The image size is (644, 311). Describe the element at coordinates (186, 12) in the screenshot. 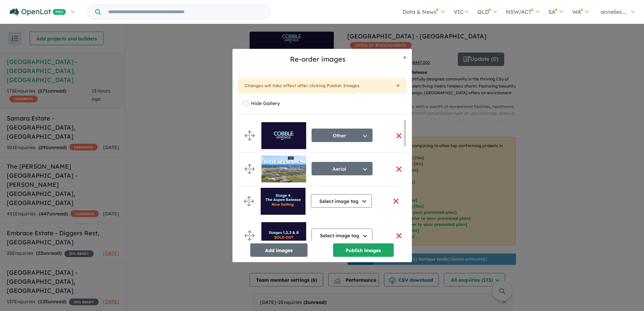

I see `input: Try estate name, suburb, builder or developer` at that location.